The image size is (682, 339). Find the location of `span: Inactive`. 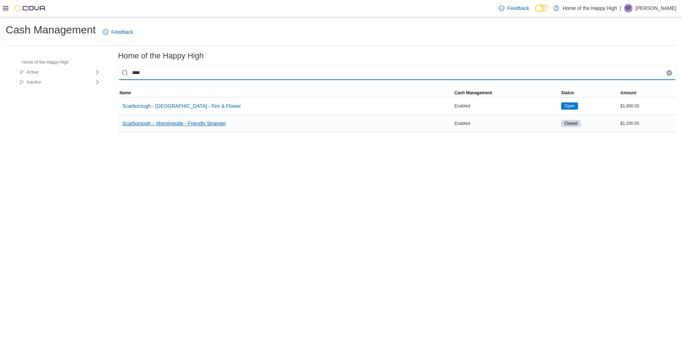

span: Inactive is located at coordinates (34, 82).